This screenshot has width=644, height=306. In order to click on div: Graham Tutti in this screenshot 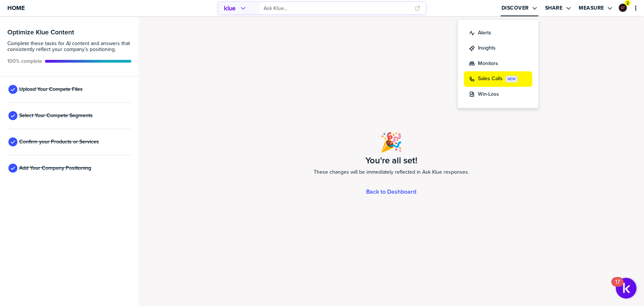, I will do `click(623, 8)`.